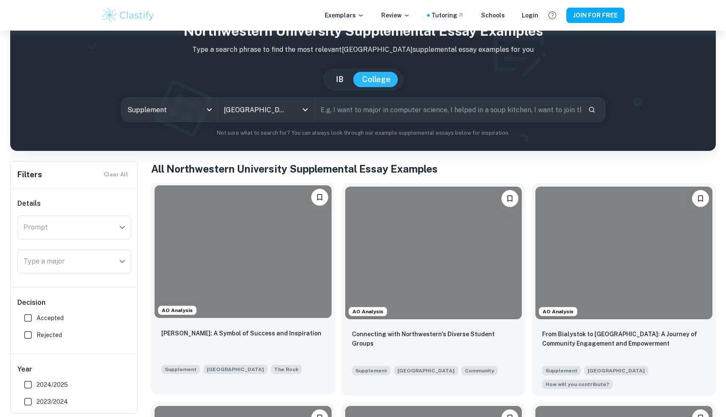 This screenshot has width=726, height=417. I want to click on span: We want to be sure we’re considering your application in the context of your personal experiences..., so click(577, 383).